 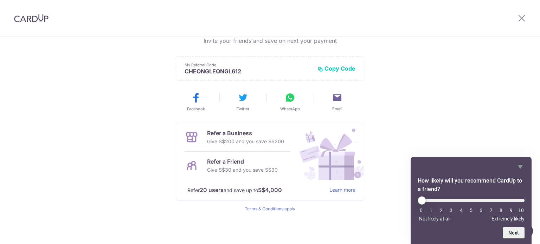 I want to click on li: 5, so click(x=471, y=211).